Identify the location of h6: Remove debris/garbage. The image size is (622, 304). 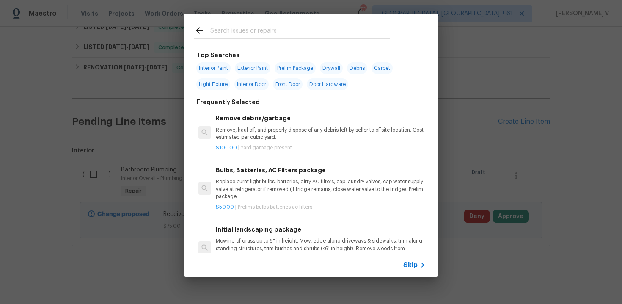
(321, 118).